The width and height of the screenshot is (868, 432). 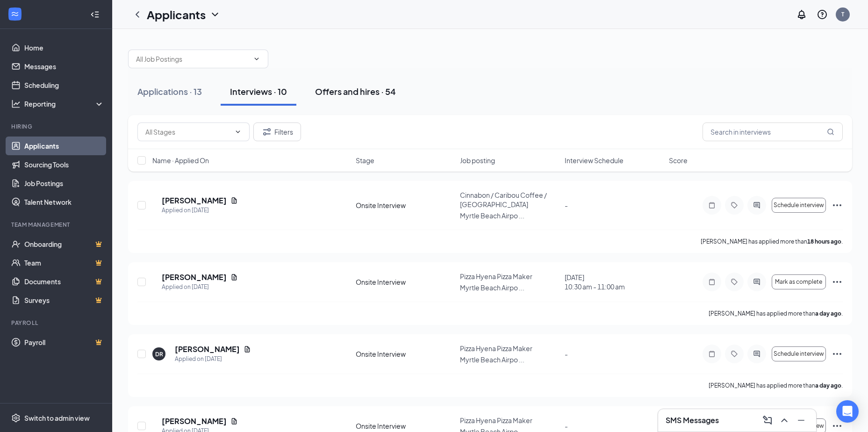 I want to click on a: Home, so click(x=64, y=48).